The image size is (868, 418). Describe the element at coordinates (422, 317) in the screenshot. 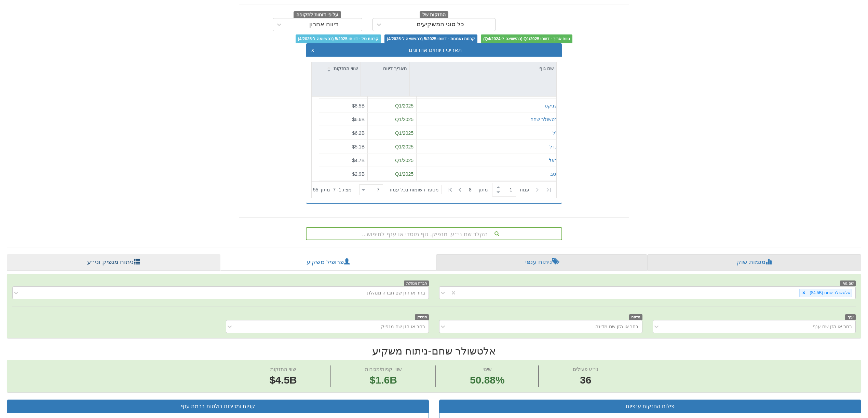

I see `span: מנפיק` at that location.